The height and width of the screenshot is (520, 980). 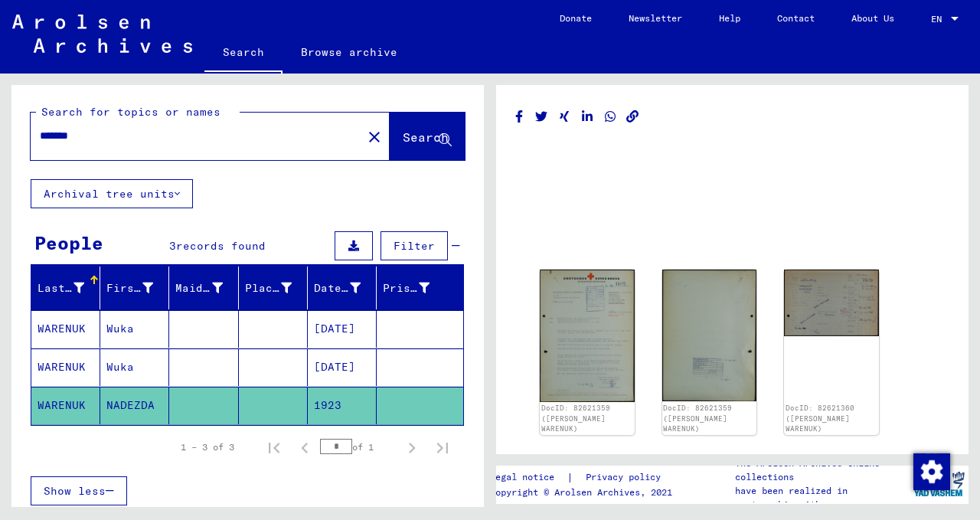 What do you see at coordinates (221, 245) in the screenshot?
I see `span: records found` at bounding box center [221, 245].